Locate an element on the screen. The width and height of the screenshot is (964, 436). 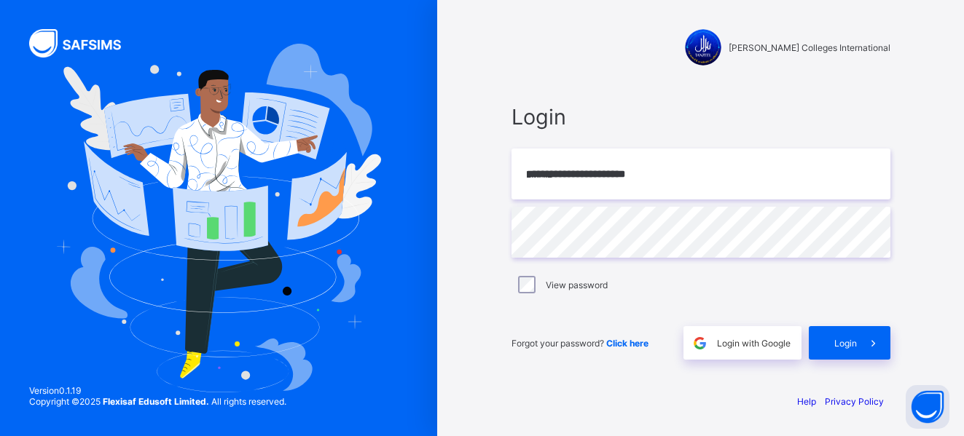
label: View password is located at coordinates (576, 285).